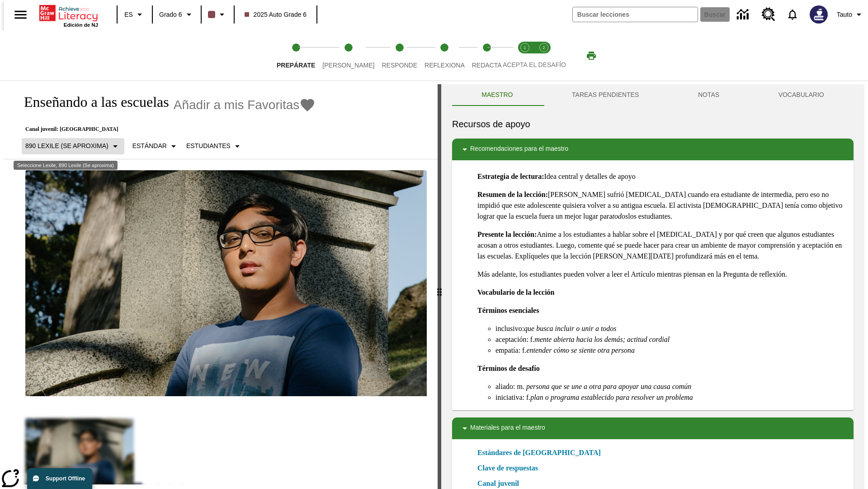  What do you see at coordinates (802, 95) in the screenshot?
I see `button: VOCABULARIO` at bounding box center [802, 95].